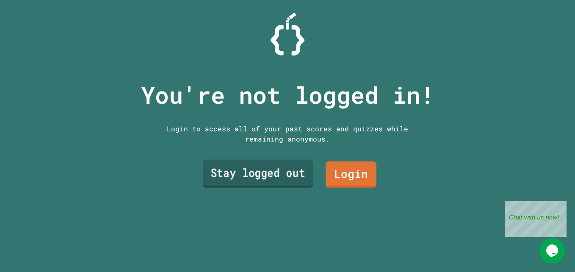 Image resolution: width=575 pixels, height=272 pixels. I want to click on div: Login to access all of your past scores and quizzes while remaining anonymous., so click(287, 134).